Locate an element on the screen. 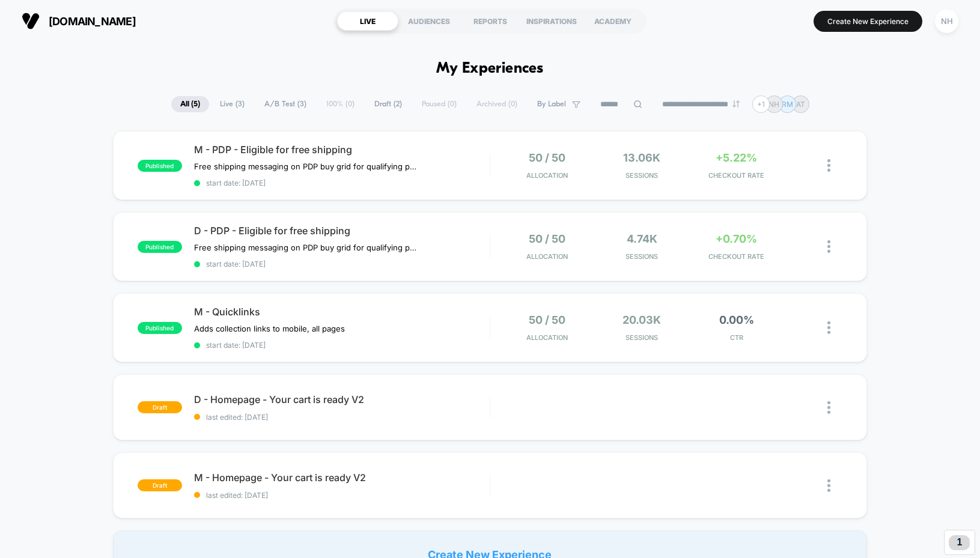 This screenshot has height=558, width=980. button: NH is located at coordinates (946, 21).